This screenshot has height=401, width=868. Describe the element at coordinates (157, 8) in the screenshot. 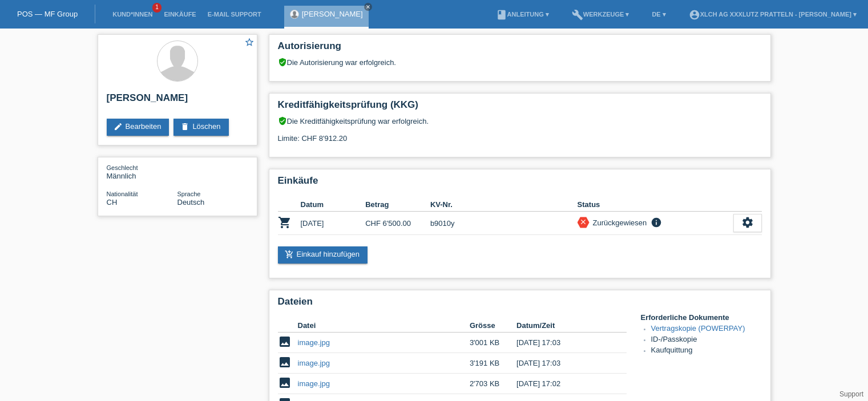

I see `span: 1` at that location.